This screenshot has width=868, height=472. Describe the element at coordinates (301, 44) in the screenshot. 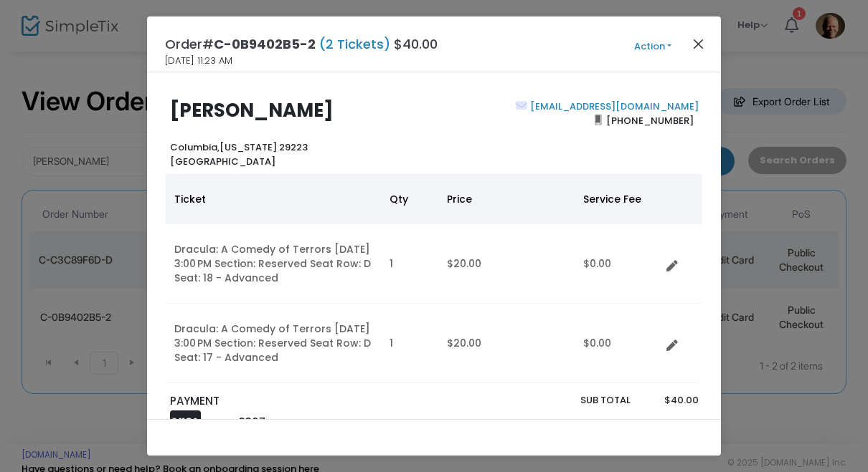

I see `h4: Order# $40.00` at that location.